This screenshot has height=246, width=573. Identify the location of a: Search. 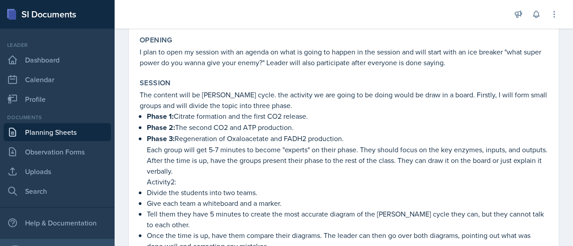
(57, 191).